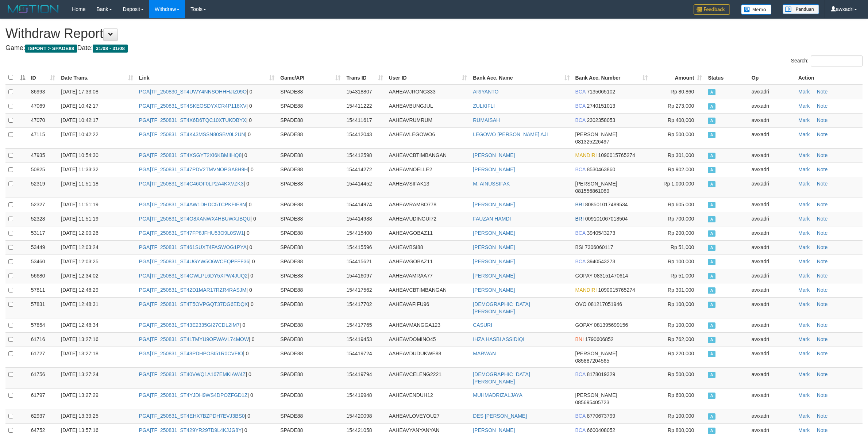 This screenshot has height=436, width=868. What do you see at coordinates (190, 155) in the screenshot?
I see `a: PGA|TF_250831_ST4XSGYT2XI6KBMIIHQ8` at bounding box center [190, 155].